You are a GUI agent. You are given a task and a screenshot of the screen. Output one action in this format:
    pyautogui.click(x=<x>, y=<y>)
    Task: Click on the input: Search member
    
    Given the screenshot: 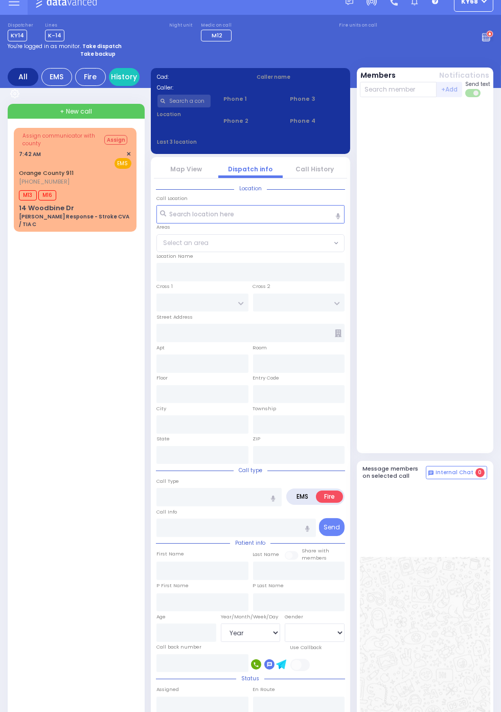 What is the action you would take?
    pyautogui.click(x=398, y=89)
    